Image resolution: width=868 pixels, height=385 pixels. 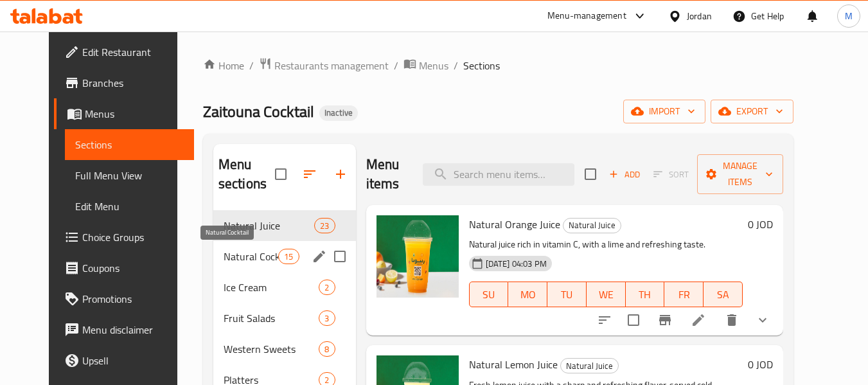 What do you see at coordinates (849, 16) in the screenshot?
I see `span: M` at bounding box center [849, 16].